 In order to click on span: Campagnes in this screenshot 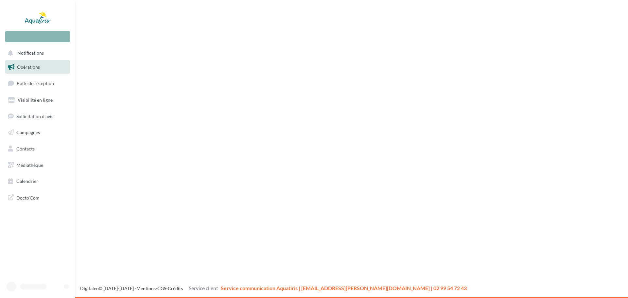, I will do `click(28, 132)`.